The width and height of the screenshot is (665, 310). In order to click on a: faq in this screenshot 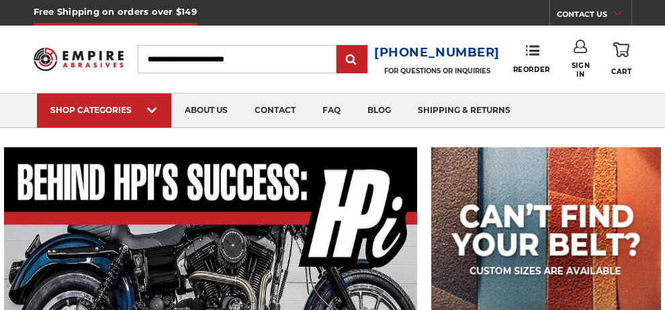, I will do `click(331, 110)`.